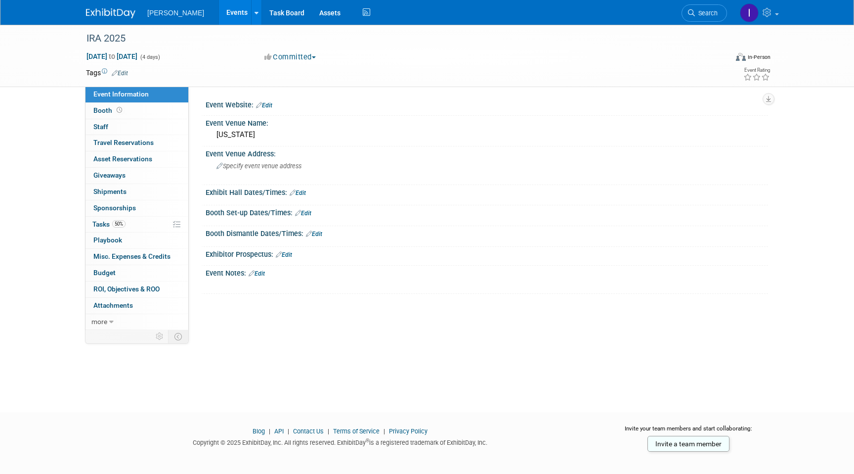 The width and height of the screenshot is (854, 474). Describe the element at coordinates (113, 305) in the screenshot. I see `span: Attachments` at that location.